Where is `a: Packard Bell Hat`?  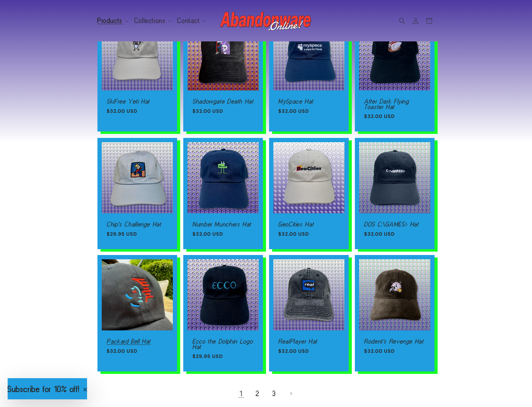 a: Packard Bell Hat is located at coordinates (137, 341).